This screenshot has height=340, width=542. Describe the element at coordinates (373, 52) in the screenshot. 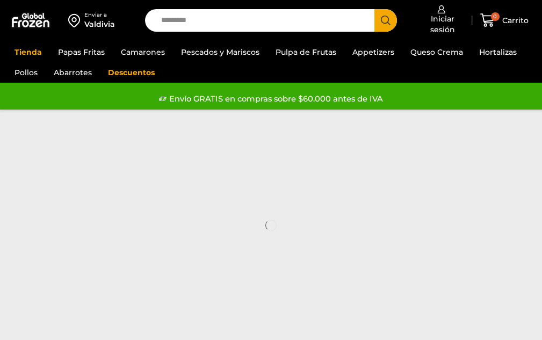

I see `a: Appetizers` at that location.